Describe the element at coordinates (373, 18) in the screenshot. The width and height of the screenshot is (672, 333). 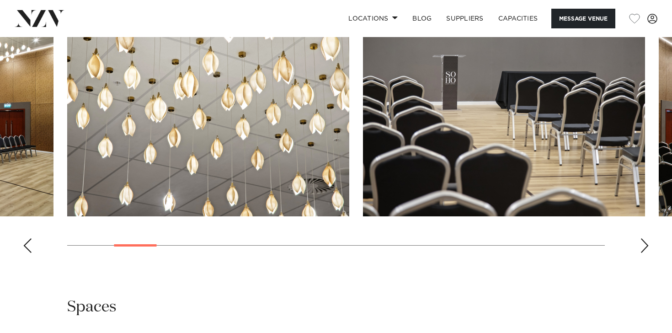
I see `a: Locations` at that location.